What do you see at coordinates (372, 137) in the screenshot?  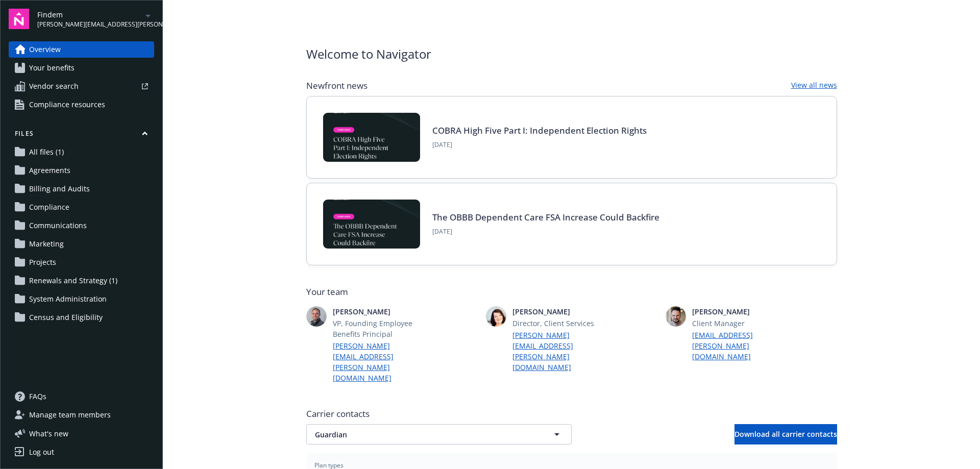 I see `a: BLOG-Card Image - Compliance - COBRA High Five Pt 1 07-18-25.jpg` at bounding box center [372, 137].